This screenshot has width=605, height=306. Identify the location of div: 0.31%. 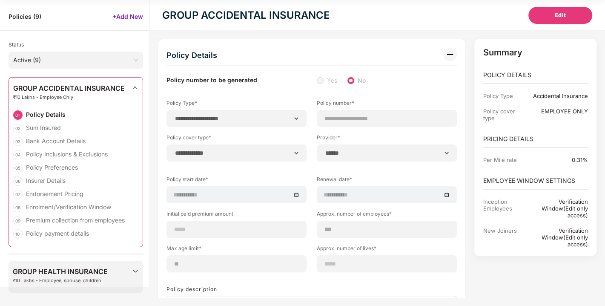
(557, 160).